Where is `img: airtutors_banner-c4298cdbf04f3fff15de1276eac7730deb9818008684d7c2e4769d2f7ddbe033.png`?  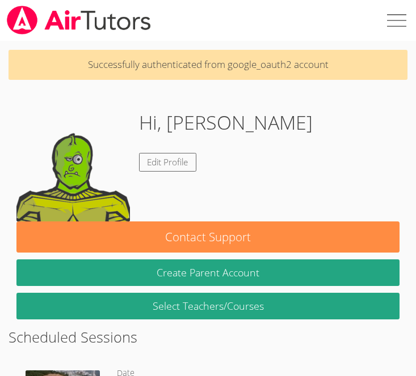 img: airtutors_banner-c4298cdbf04f3fff15de1276eac7730deb9818008684d7c2e4769d2f7ddbe033.png is located at coordinates (79, 20).